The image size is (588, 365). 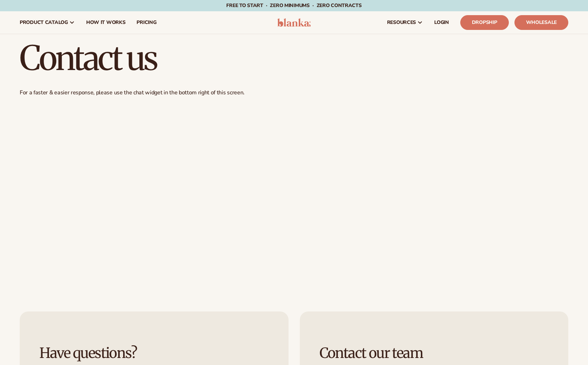 What do you see at coordinates (441, 22) in the screenshot?
I see `span: LOGIN` at bounding box center [441, 22].